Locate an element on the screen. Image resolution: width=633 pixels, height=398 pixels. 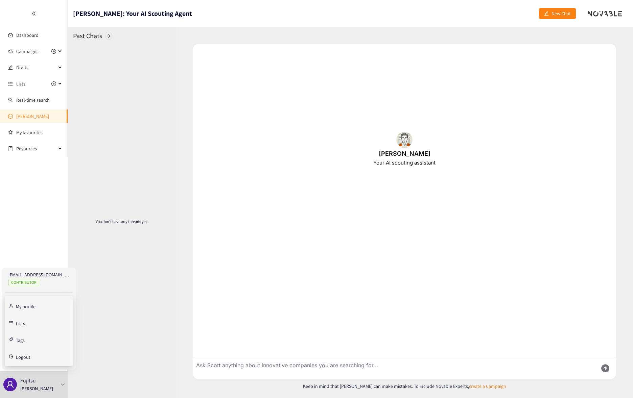
a: Lists is located at coordinates (20, 323).